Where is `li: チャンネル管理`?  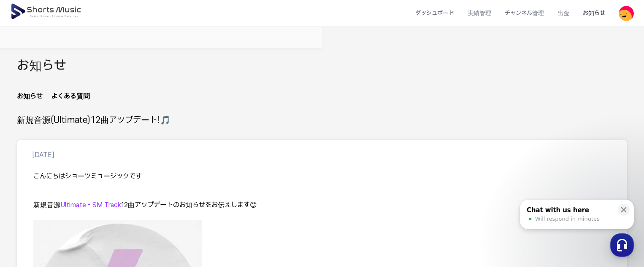 li: チャンネル管理 is located at coordinates (524, 13).